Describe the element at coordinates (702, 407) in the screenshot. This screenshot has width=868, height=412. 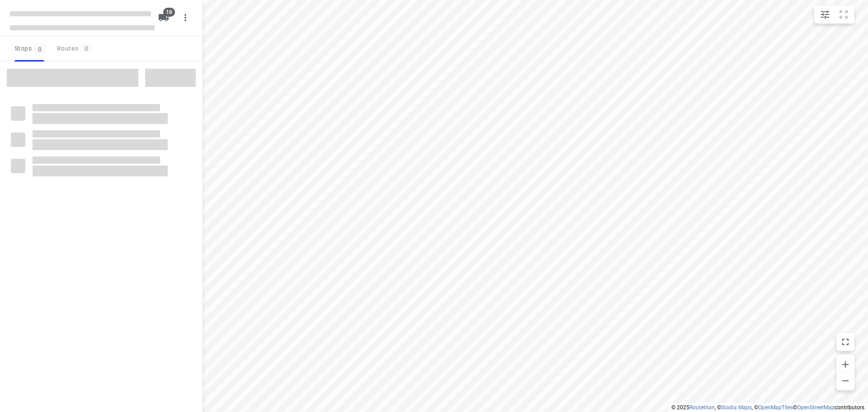
I see `a: Routetitan` at that location.